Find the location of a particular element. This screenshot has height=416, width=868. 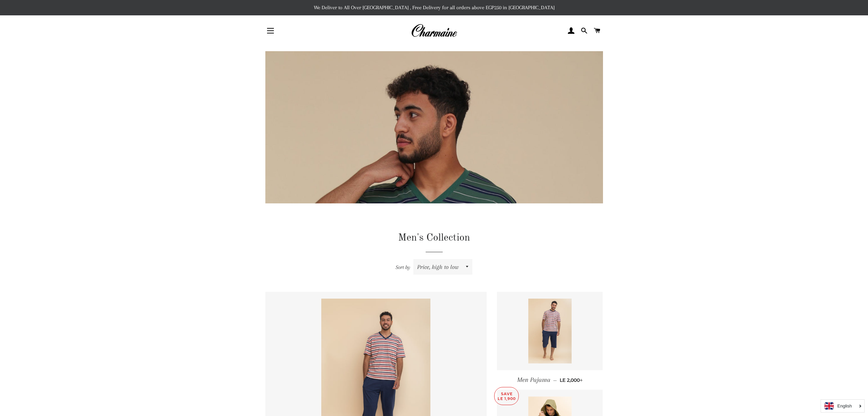

p: Save LE 1,900 is located at coordinates (507, 396).